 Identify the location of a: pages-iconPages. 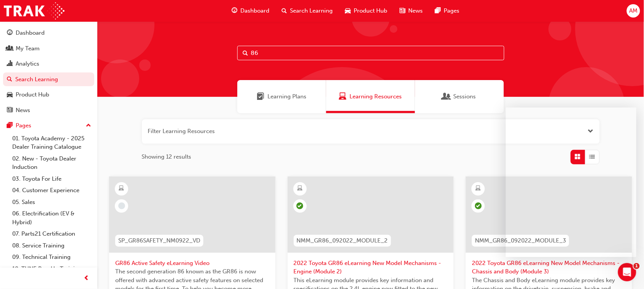
(447, 11).